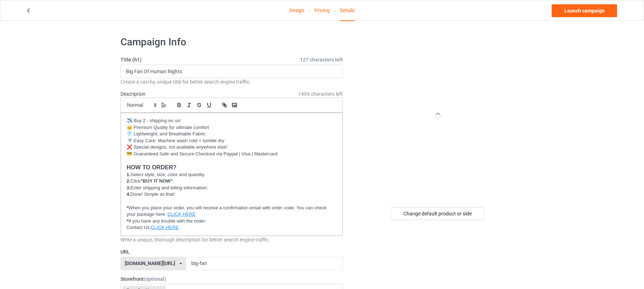 This screenshot has width=644, height=289. I want to click on p: Done! Simple as that!, so click(232, 194).